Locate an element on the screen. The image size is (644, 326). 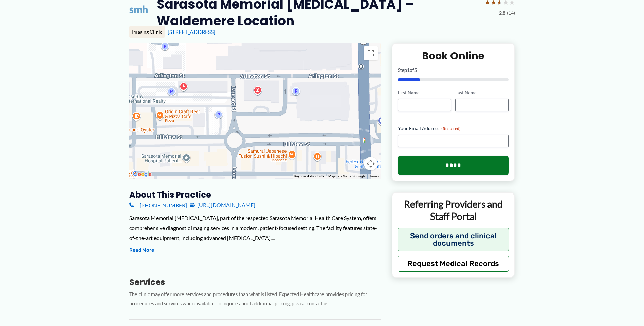
img: Google is located at coordinates (142, 175).